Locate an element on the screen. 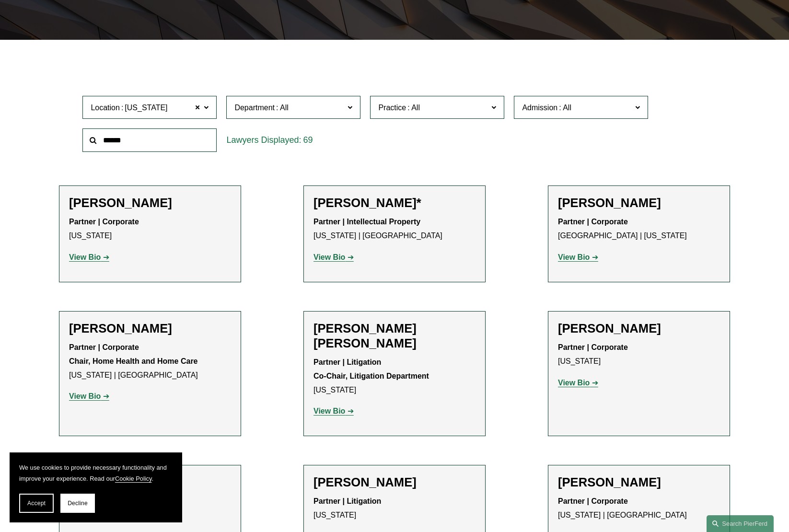 This screenshot has width=789, height=532. button: Decline is located at coordinates (78, 503).